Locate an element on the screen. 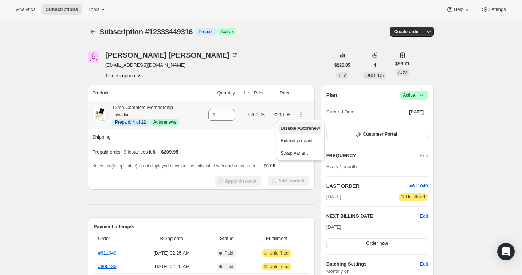  span: Extend prepaid is located at coordinates (296, 140).